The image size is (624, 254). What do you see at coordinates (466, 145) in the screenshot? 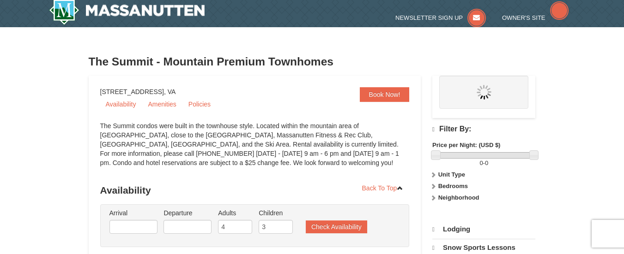
I see `strong: Price per Night: (USD $)` at bounding box center [466, 145].